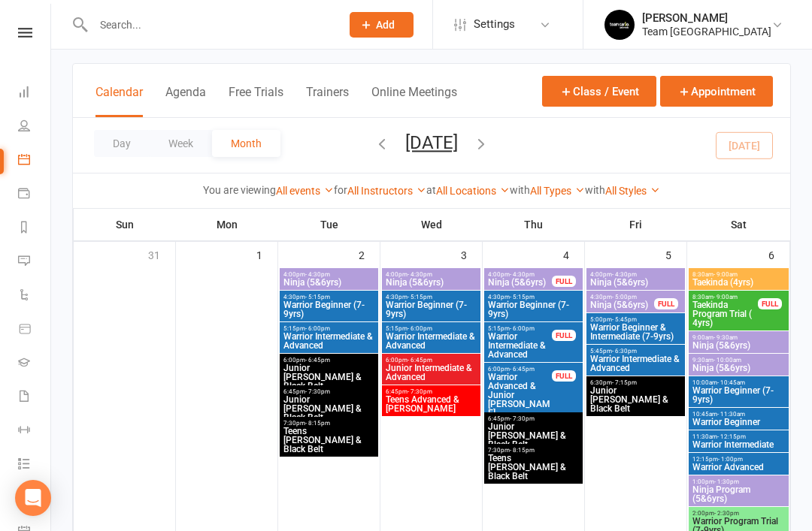  What do you see at coordinates (595, 190) in the screenshot?
I see `strong: with` at bounding box center [595, 190].